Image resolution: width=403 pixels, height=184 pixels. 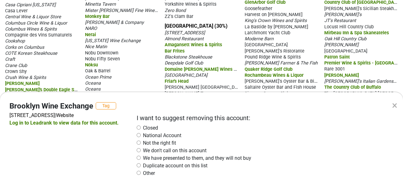 What do you see at coordinates (149, 173) in the screenshot?
I see `label: Other` at bounding box center [149, 173].